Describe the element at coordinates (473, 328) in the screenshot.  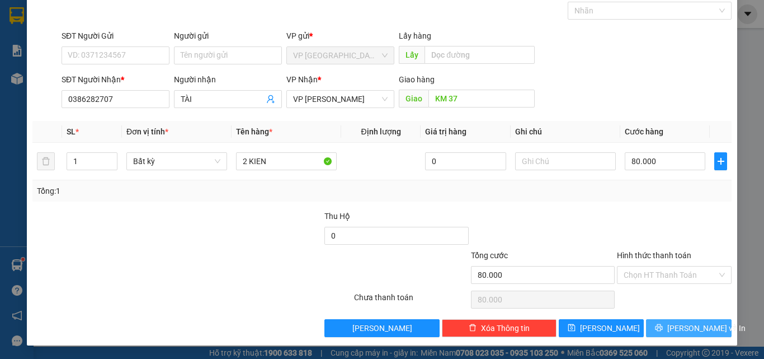
I see `span: delete` at that location.